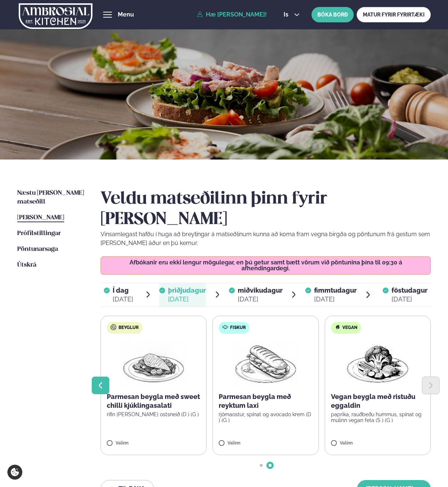 The height and width of the screenshot is (487, 448). I want to click on img: Chicken-breast.png, so click(154, 363).